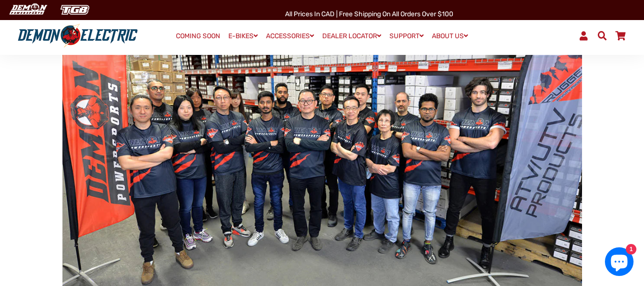 Image resolution: width=644 pixels, height=286 pixels. What do you see at coordinates (352, 36) in the screenshot?
I see `a: DEALER LOCATOR` at bounding box center [352, 36].